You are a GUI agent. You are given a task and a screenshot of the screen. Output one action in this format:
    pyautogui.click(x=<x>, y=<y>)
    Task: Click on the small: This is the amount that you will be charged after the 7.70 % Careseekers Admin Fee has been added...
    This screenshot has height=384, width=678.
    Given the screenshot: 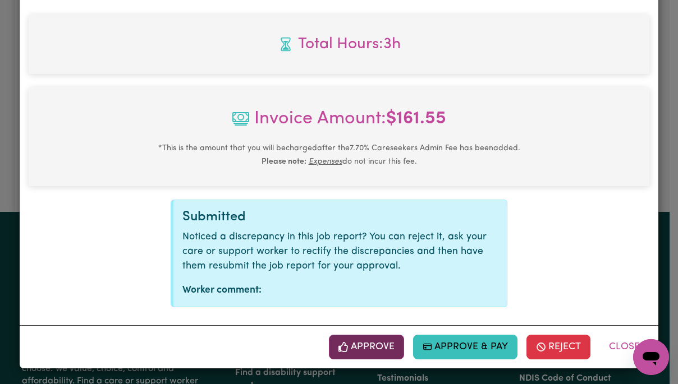 What is the action you would take?
    pyautogui.click(x=339, y=155)
    